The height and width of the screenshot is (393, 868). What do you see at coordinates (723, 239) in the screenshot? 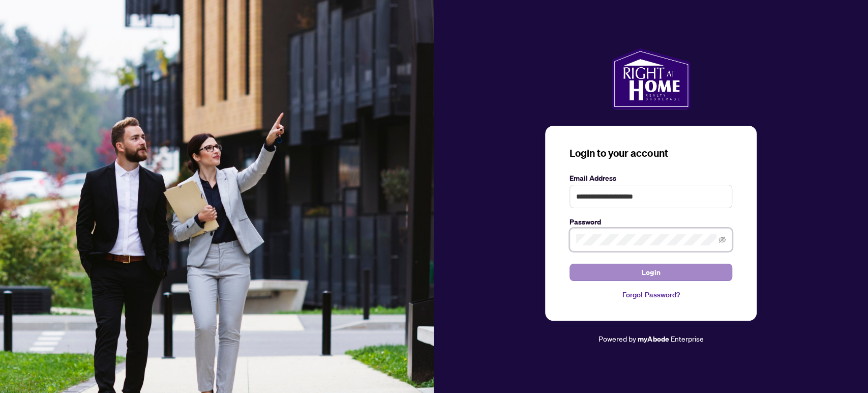
I see `span: eye-invisible` at bounding box center [723, 239].